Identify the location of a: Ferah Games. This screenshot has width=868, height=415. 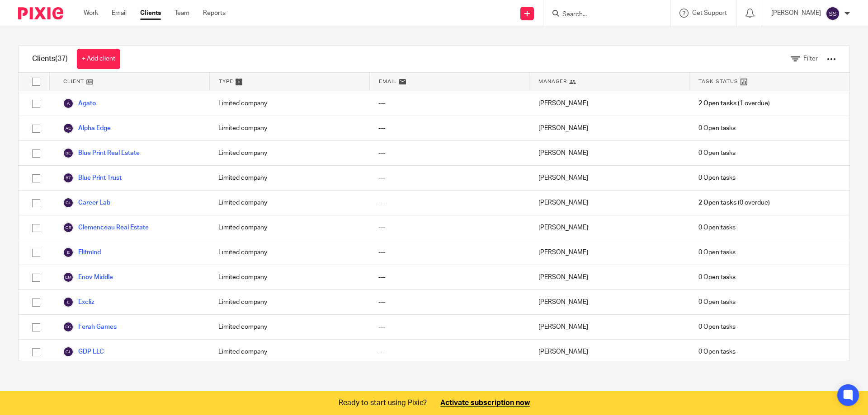
(90, 327).